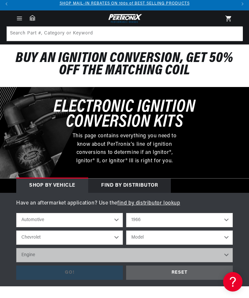  What do you see at coordinates (125, 149) in the screenshot?
I see `p: This page contains everything you need to know about PerTronix's line of ignition conversions to ...` at bounding box center [125, 149].